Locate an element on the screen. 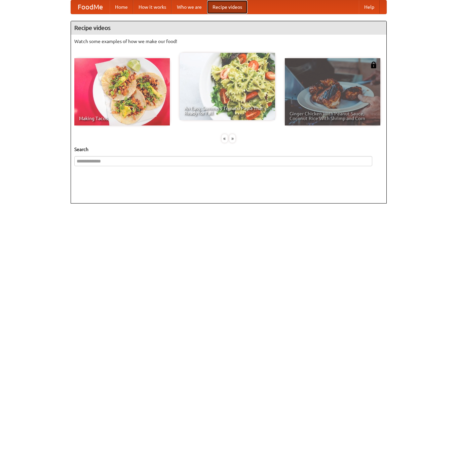 This screenshot has width=457, height=476. a: Help is located at coordinates (369, 7).